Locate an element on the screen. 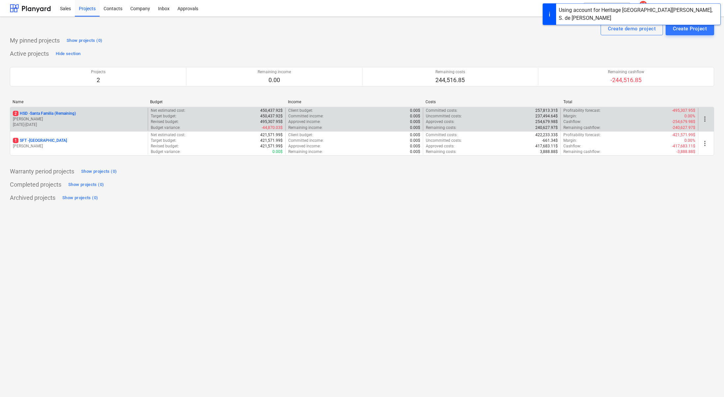  div: Hide section is located at coordinates (68, 54).